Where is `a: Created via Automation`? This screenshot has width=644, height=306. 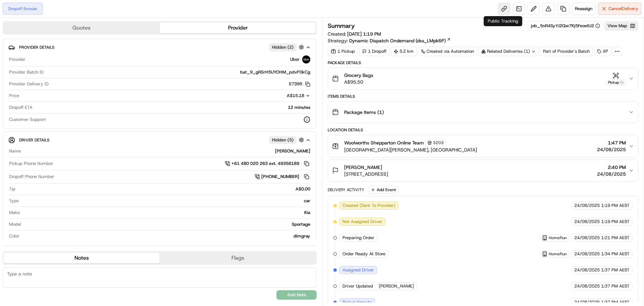
a: Created via Automation is located at coordinates (448, 51).